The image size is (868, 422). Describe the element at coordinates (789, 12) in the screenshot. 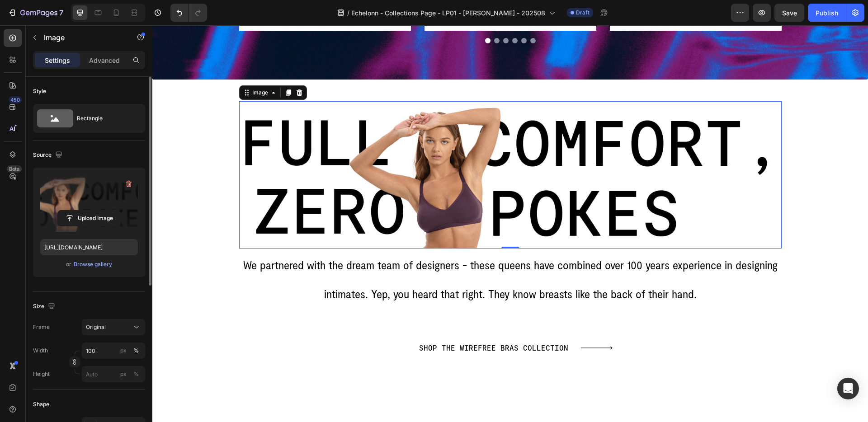

I see `button: Save` at that location.